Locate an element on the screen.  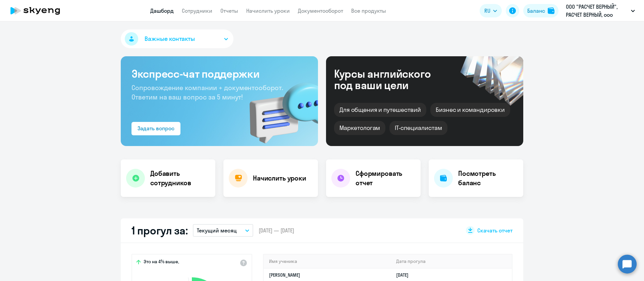
a: Документооборот is located at coordinates (320, 11).